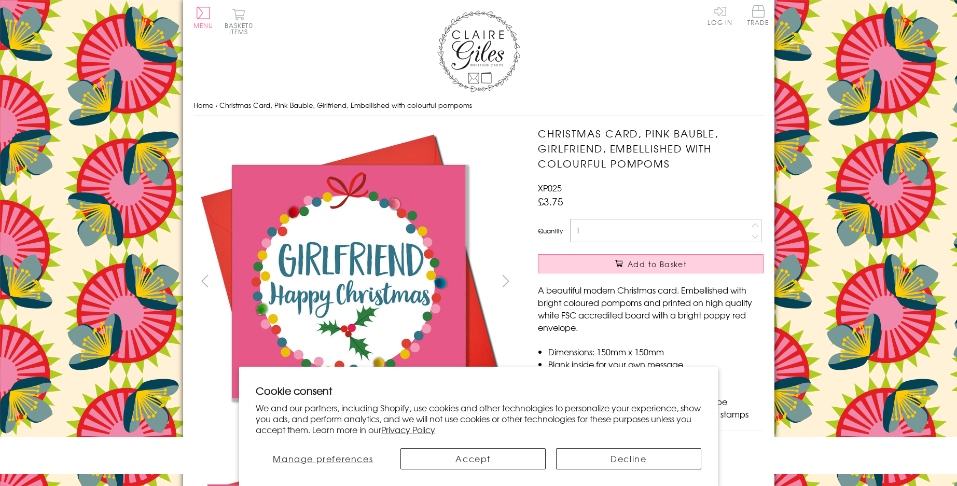  I want to click on span: £3.75, so click(550, 201).